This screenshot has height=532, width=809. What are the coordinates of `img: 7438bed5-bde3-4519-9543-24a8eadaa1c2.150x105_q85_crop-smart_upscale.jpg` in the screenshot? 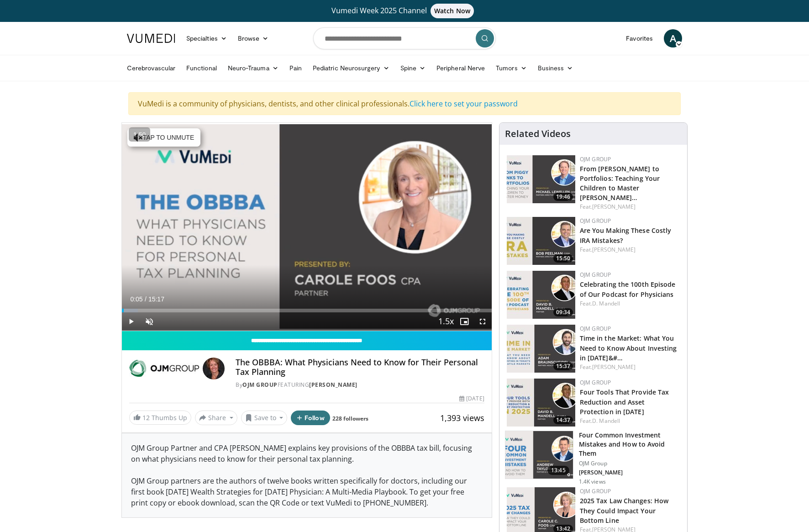 It's located at (541, 295).